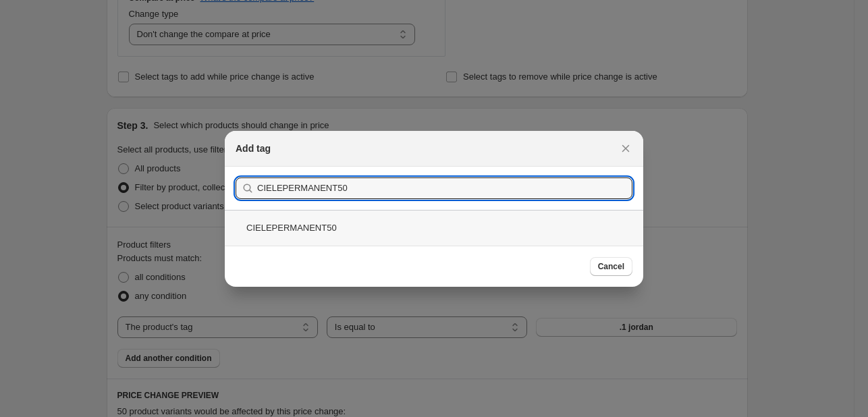 The height and width of the screenshot is (417, 868). What do you see at coordinates (626, 148) in the screenshot?
I see `button: Close` at bounding box center [626, 148].